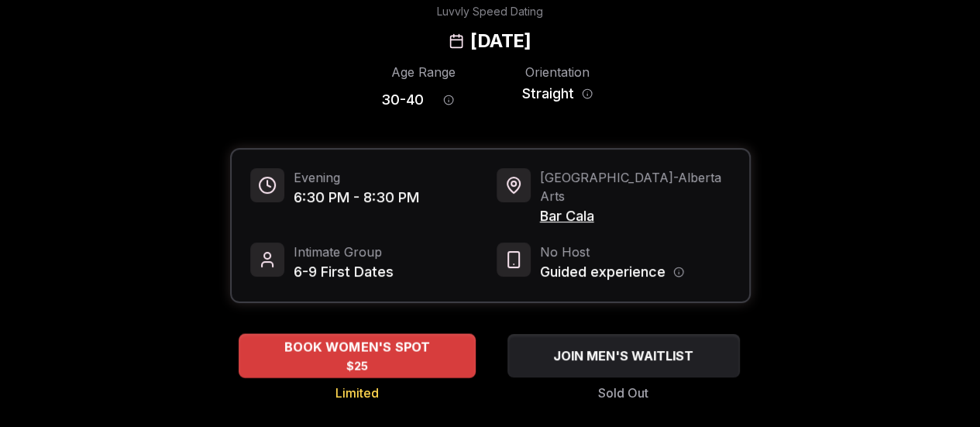 This screenshot has height=427, width=980. I want to click on span: No Host, so click(612, 252).